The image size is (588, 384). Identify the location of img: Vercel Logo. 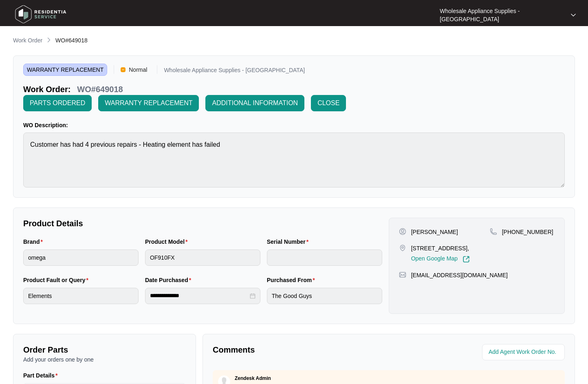
(123, 70).